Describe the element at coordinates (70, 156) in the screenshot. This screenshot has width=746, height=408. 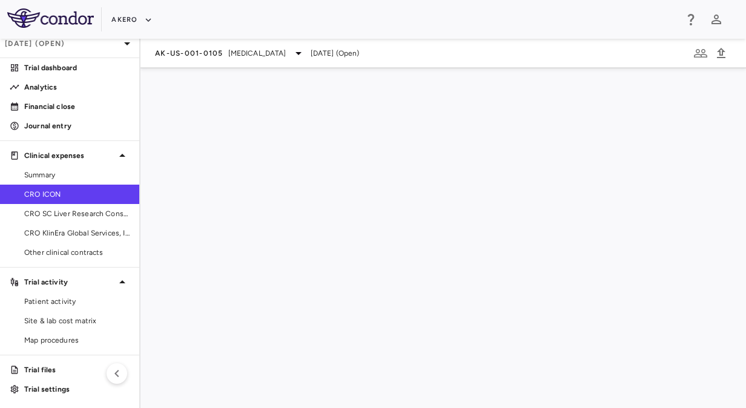
I see `p: Clinical expenses` at that location.